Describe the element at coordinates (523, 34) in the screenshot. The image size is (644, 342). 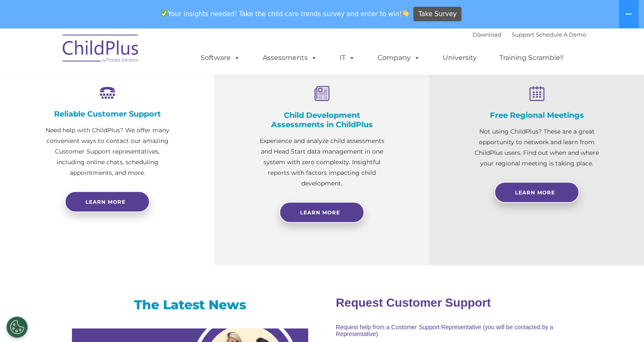
I see `a: Support` at that location.